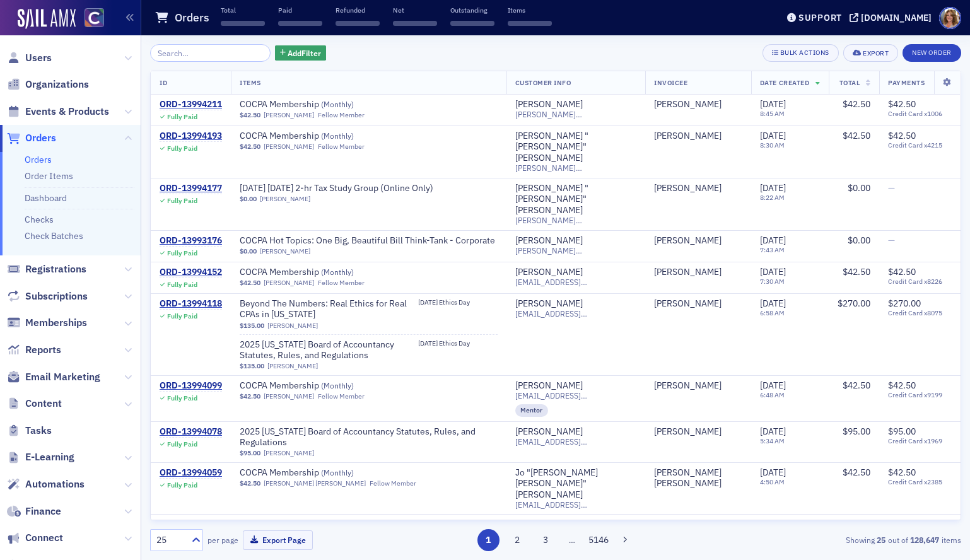 The width and height of the screenshot is (970, 560). I want to click on span: Finance, so click(43, 512).